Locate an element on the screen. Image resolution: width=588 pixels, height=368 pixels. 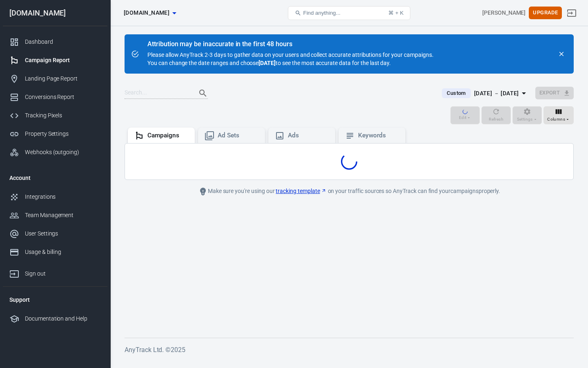
div: Conversions Report is located at coordinates (62, 97).